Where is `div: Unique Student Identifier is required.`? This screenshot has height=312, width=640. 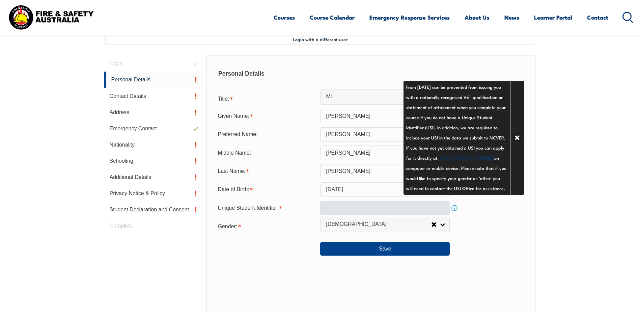 div: Unique Student Identifier is required. is located at coordinates (266, 208).